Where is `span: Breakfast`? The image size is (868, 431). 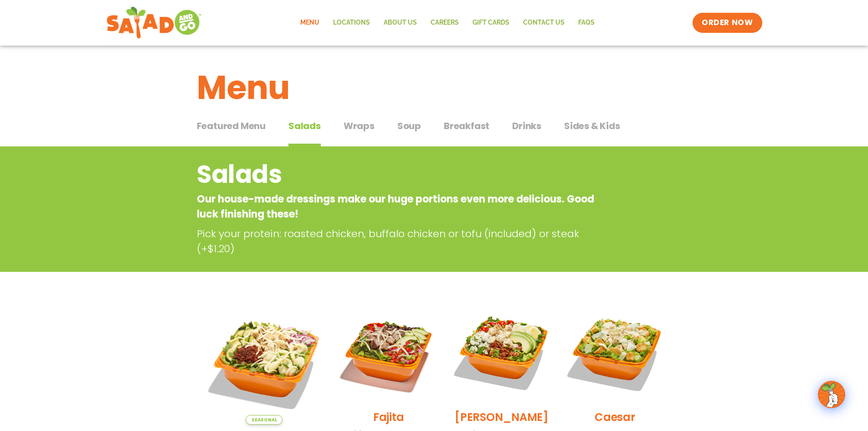 span: Breakfast is located at coordinates (467, 126).